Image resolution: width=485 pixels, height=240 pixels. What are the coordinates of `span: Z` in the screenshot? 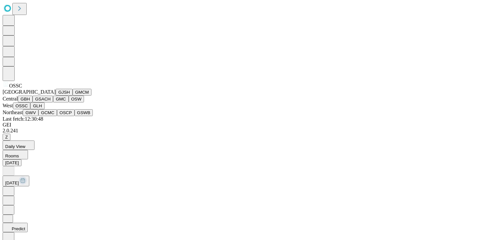 It's located at (7, 137).